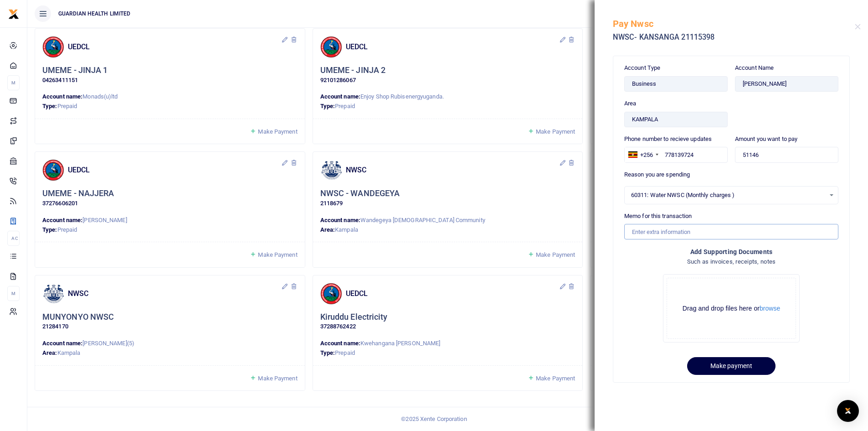 This screenshot has width=868, height=431. What do you see at coordinates (731, 252) in the screenshot?
I see `h4: Add supporting Documents` at bounding box center [731, 252].